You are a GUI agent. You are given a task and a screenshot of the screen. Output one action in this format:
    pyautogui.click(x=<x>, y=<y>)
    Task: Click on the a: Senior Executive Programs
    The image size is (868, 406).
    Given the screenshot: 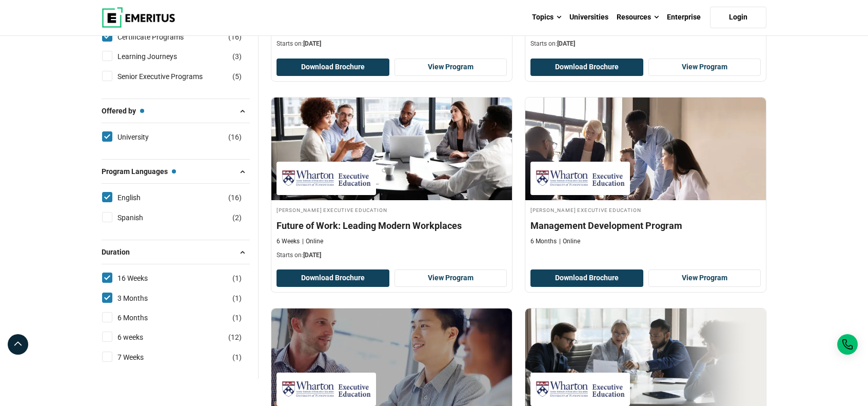 What is the action you would take?
    pyautogui.click(x=170, y=77)
    